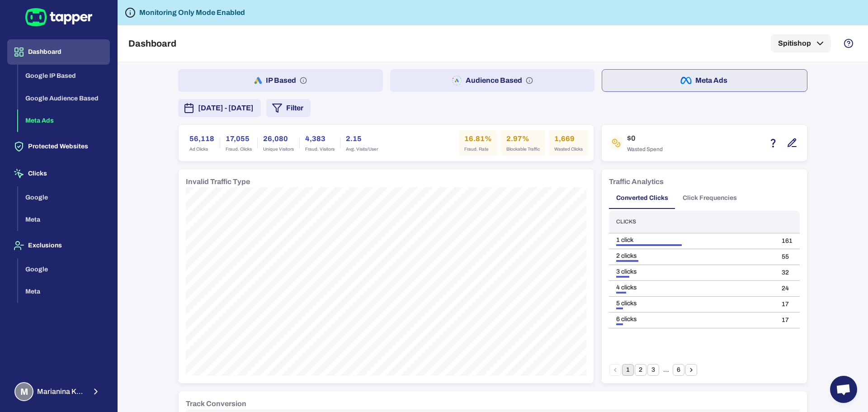 Image resolution: width=868 pixels, height=412 pixels. I want to click on div: 6 clicks, so click(692, 319).